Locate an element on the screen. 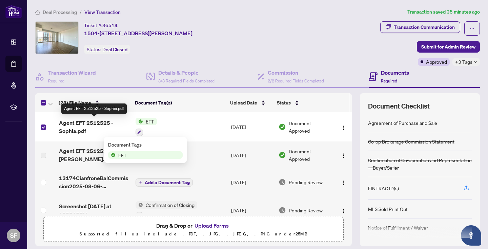 This screenshot has height=249, width=488. div: Notice of Fulfillment / Waiver is located at coordinates (398, 227).